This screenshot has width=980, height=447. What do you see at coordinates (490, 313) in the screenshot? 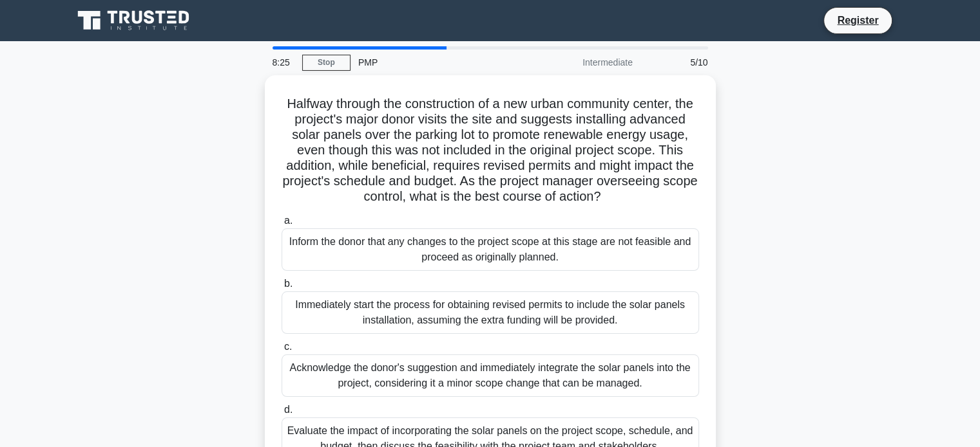
I see `div: Immediately start the process for obtaining revised permits to include the solar panels installat...` at bounding box center [490, 313].